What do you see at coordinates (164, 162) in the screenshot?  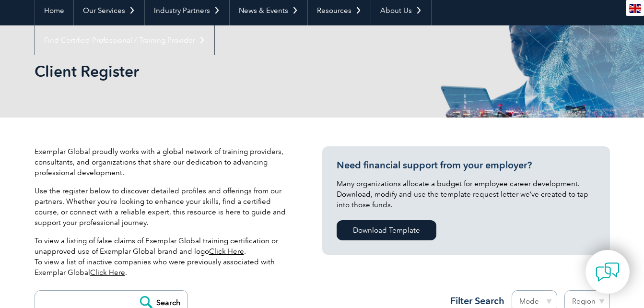 I see `p: Exemplar Global proudly works with a global network of training providers, consultants, and organ...` at bounding box center [164, 162].